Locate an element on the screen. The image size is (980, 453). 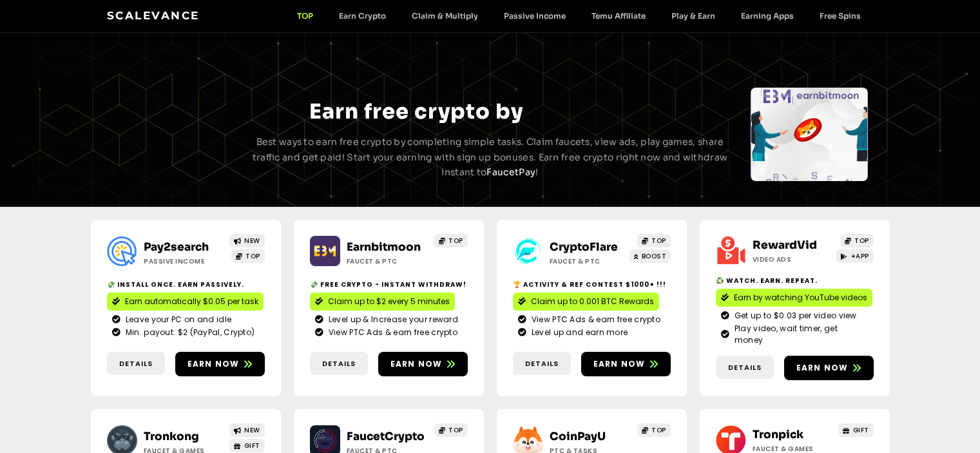
a: Passive Income is located at coordinates (535, 16).